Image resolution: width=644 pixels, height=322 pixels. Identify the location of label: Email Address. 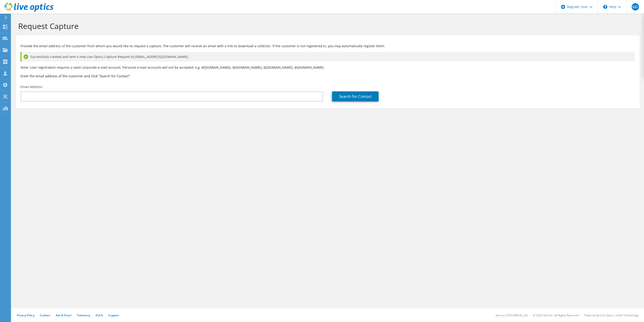
(31, 87).